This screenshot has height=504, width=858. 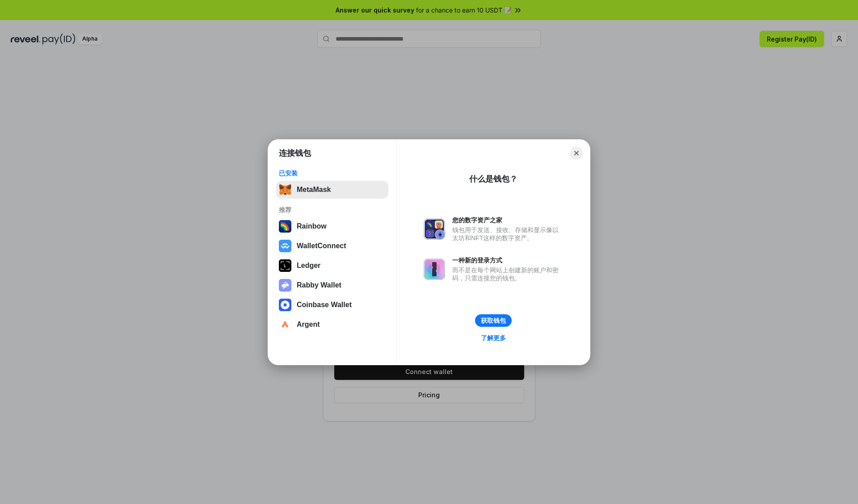 What do you see at coordinates (577, 153) in the screenshot?
I see `button: Close` at bounding box center [577, 153].